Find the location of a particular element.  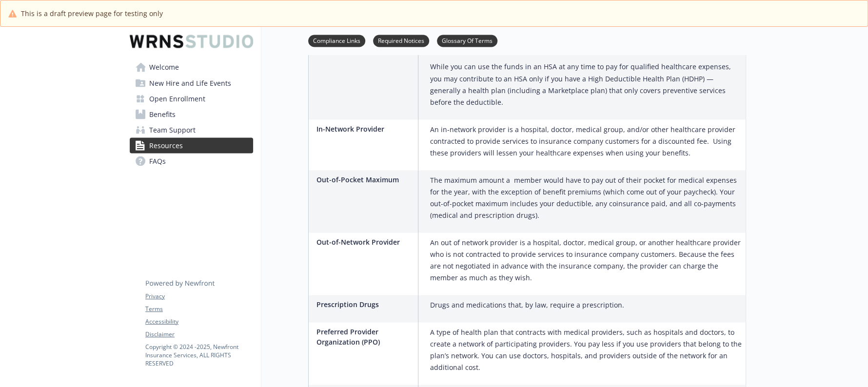

a: Terms is located at coordinates (199, 309).